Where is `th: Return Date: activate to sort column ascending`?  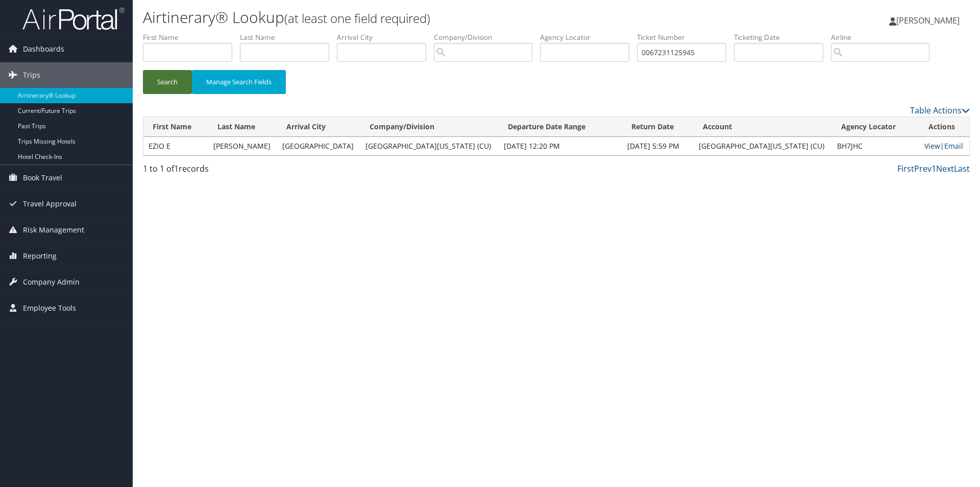 th: Return Date: activate to sort column ascending is located at coordinates (658, 126).